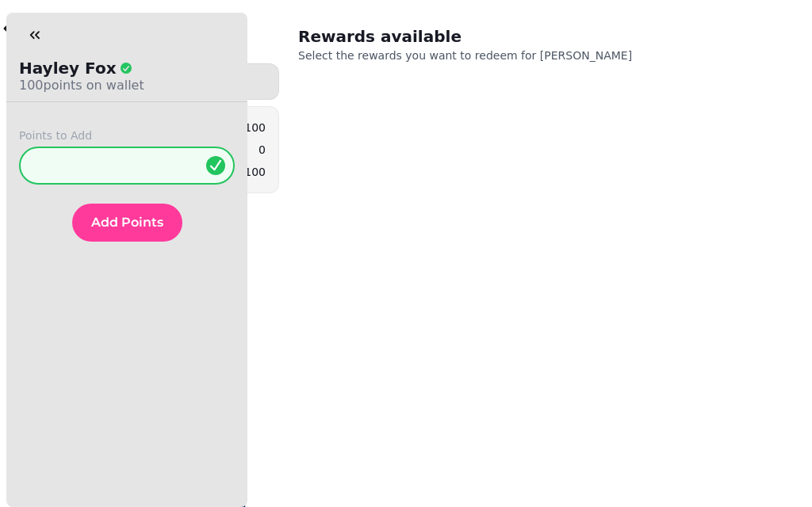  I want to click on p: Select the rewards you want to redeem for, so click(502, 56).